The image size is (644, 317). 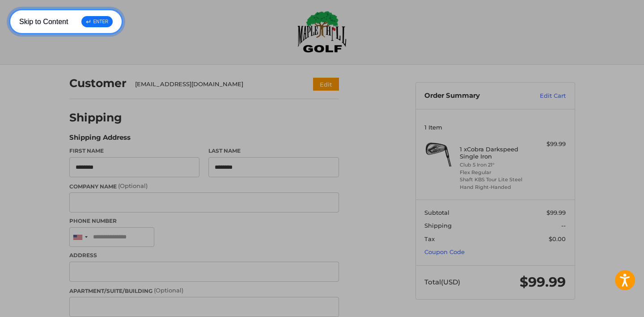 I want to click on div: United States: +1, so click(x=80, y=237).